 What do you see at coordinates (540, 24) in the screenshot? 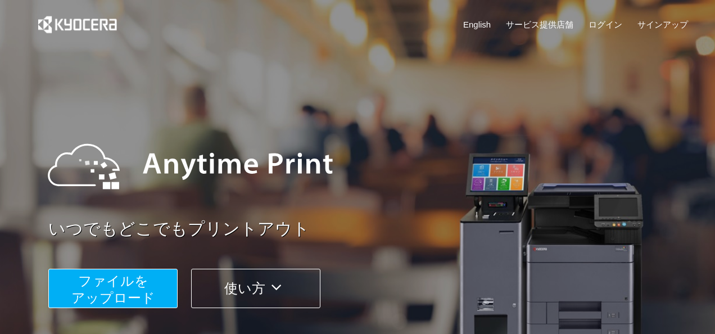
I see `a: サービス提供店舗` at bounding box center [540, 24].